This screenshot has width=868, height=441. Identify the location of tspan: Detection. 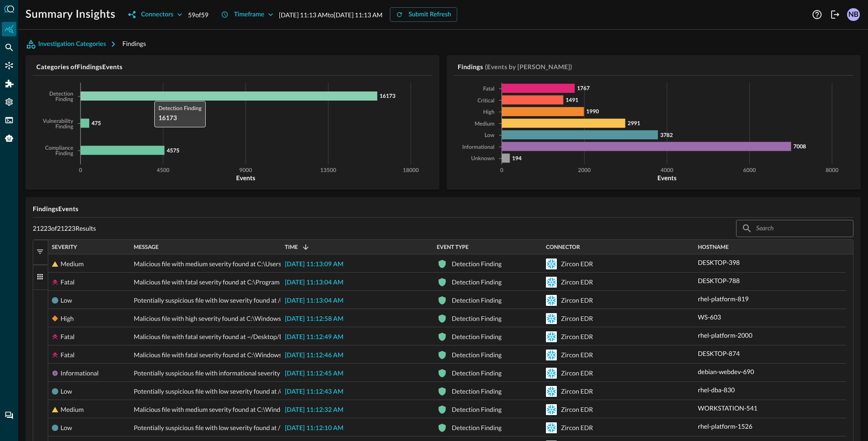
(61, 95).